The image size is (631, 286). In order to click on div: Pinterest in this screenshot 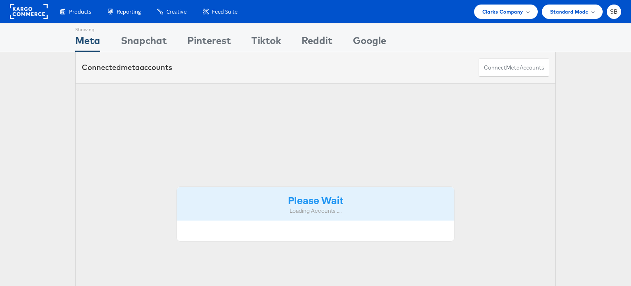, I will do `click(209, 42)`.